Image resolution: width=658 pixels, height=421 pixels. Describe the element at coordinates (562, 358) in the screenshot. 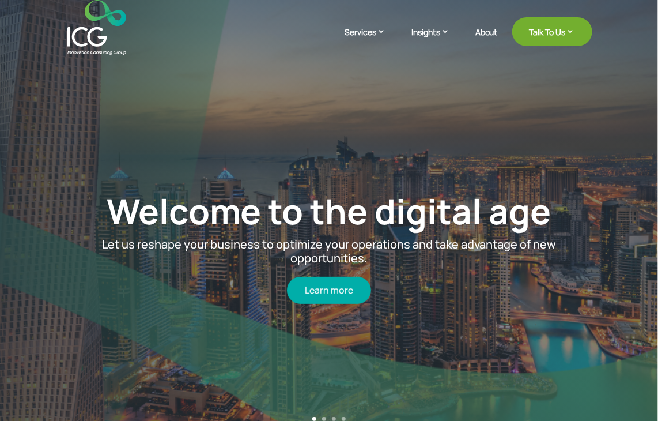

I see `div: Chat Widget` at that location.